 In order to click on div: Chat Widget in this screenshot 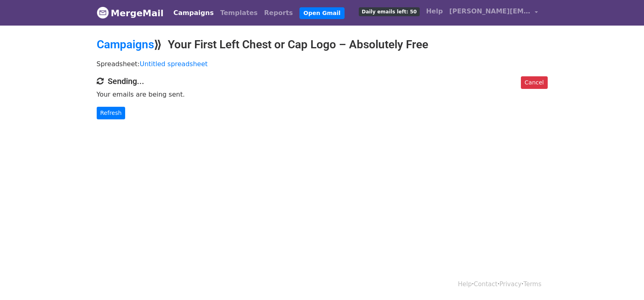, I will do `click(624, 281)`.